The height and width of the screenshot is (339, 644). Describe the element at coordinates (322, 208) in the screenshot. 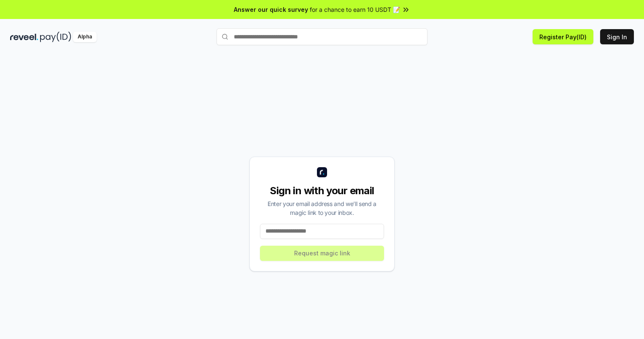

I see `div: Enter your email address and we’ll send a magic link to your inbox.` at that location.